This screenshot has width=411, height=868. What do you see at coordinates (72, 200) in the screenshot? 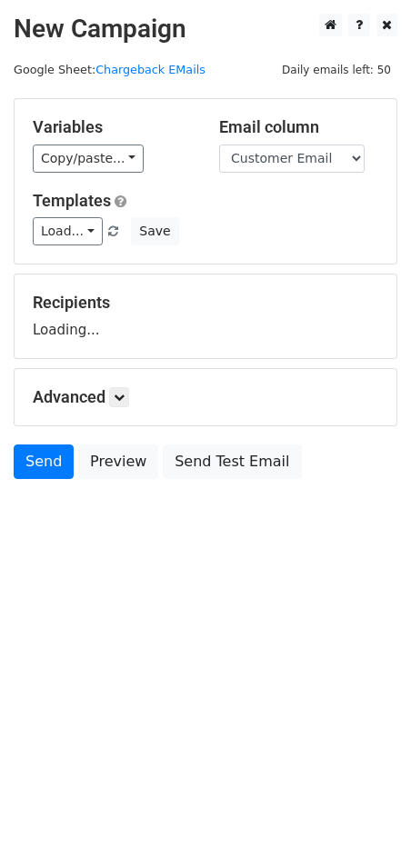
I see `a: Templates` at bounding box center [72, 200].